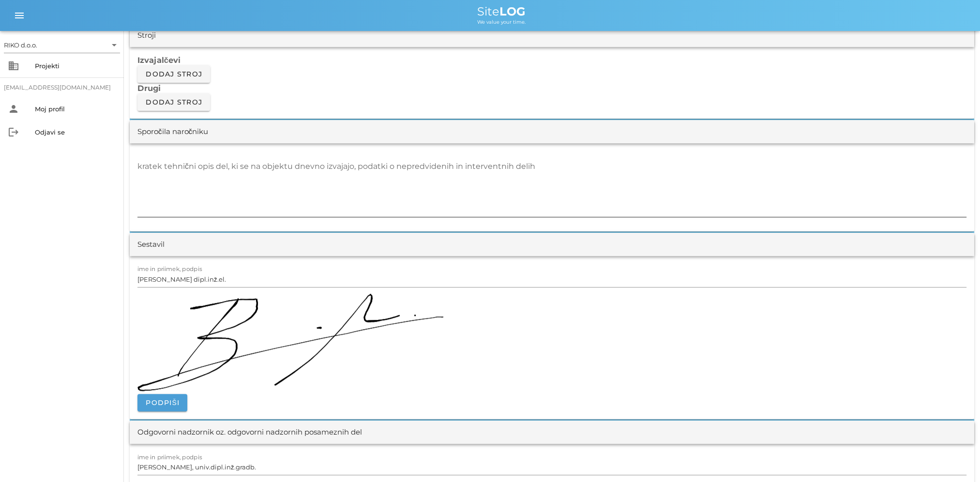 The height and width of the screenshot is (482, 980). Describe the element at coordinates (13, 66) in the screenshot. I see `i: business` at that location.